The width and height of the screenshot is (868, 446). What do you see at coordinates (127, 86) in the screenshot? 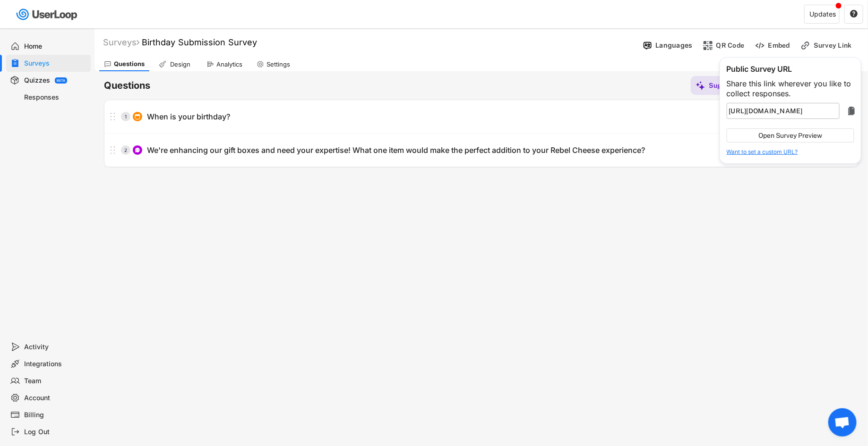
I see `h6: Questions` at bounding box center [127, 86].